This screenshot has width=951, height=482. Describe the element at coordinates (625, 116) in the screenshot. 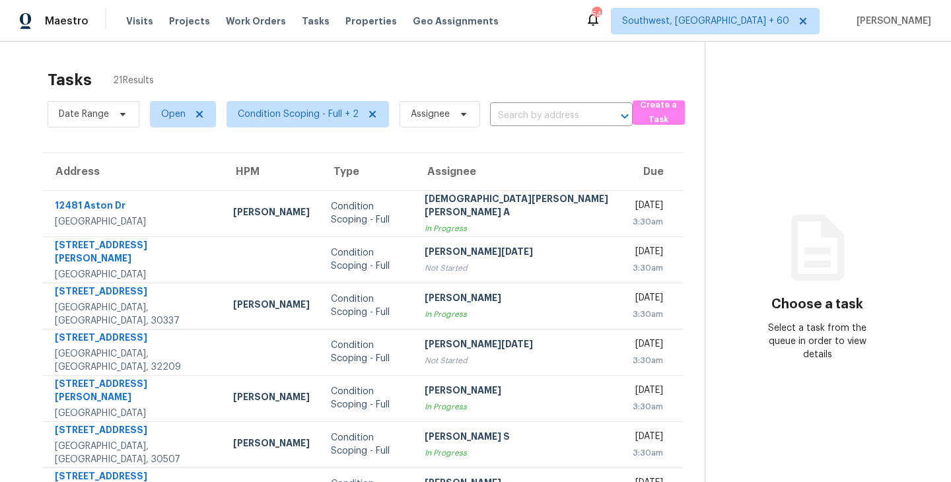

I see `button: Open` at that location.